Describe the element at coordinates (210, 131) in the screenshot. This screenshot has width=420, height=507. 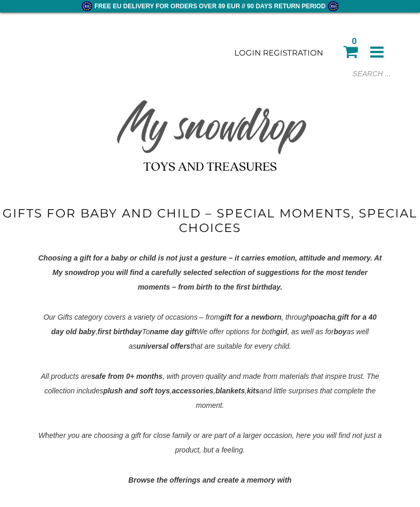
I see `img: My snowdrop` at that location.